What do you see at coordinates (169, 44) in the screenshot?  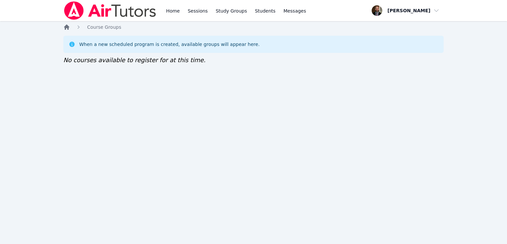 I see `div: When a new scheduled program is created, available groups will appear here.` at bounding box center [169, 44].